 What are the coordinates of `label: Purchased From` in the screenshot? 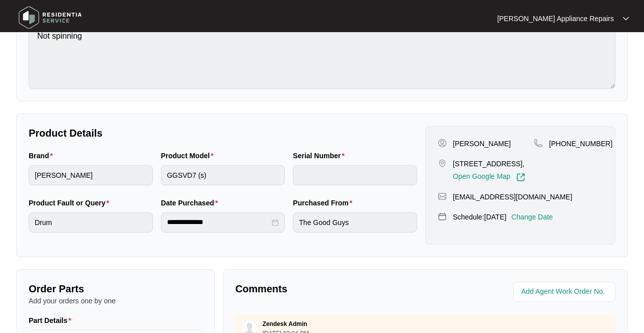 It's located at (325, 203).